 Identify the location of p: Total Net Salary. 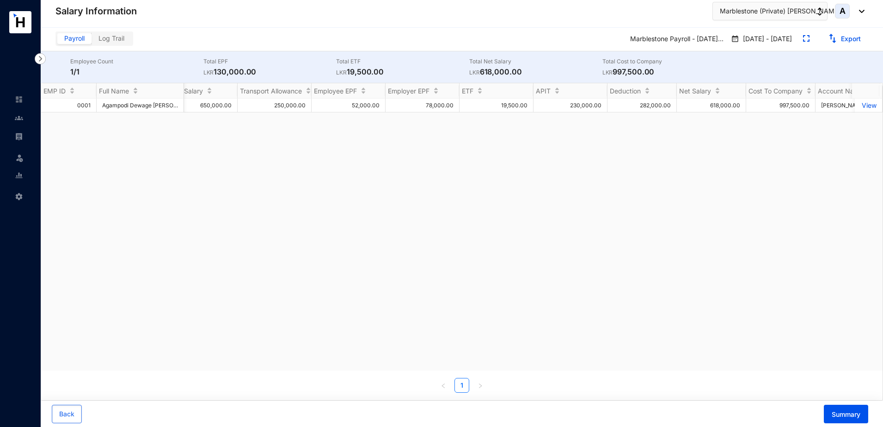
(536, 61).